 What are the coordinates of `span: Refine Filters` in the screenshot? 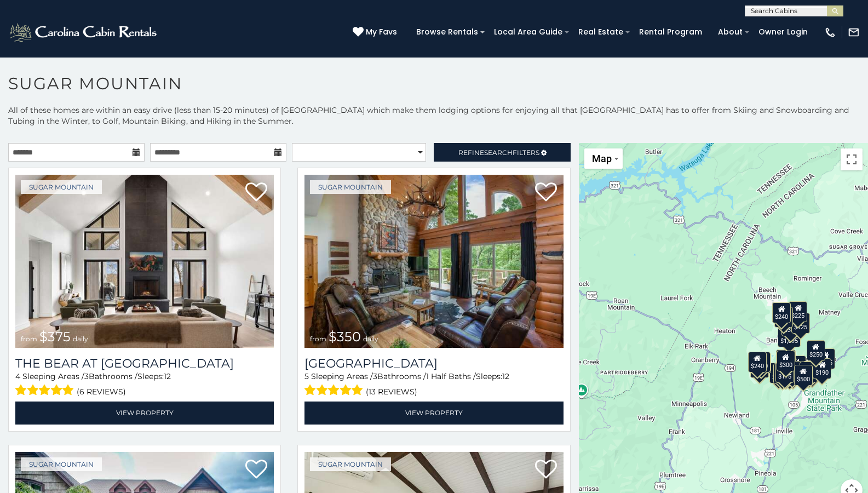 It's located at (499, 152).